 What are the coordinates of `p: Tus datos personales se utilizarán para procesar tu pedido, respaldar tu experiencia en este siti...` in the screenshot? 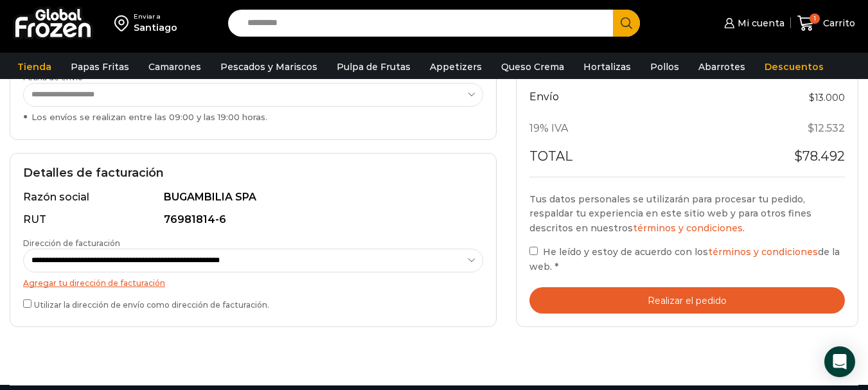 It's located at (687, 213).